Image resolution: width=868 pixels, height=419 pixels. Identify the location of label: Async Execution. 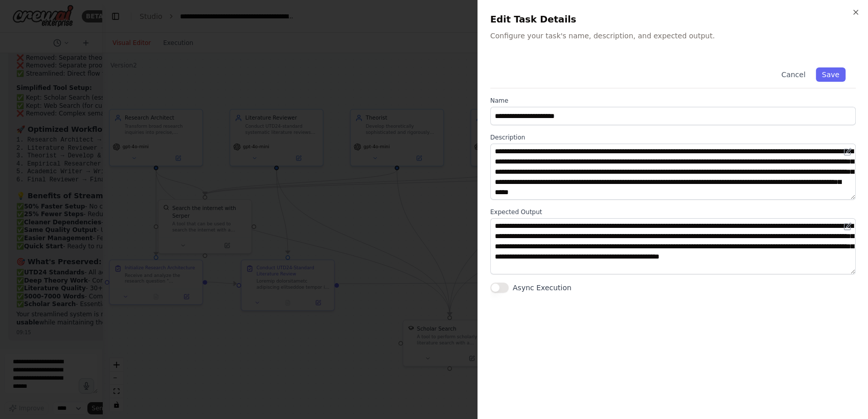
(542, 288).